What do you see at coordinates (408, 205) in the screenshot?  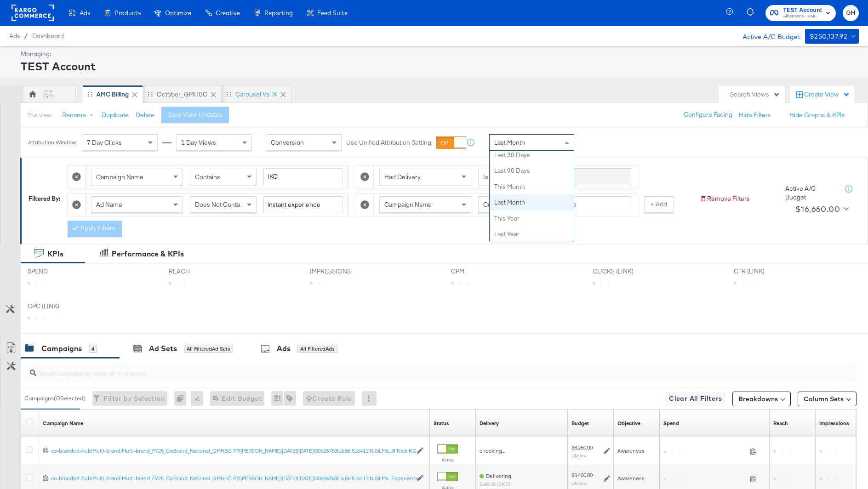 I see `span: Campaign Name` at bounding box center [408, 205].